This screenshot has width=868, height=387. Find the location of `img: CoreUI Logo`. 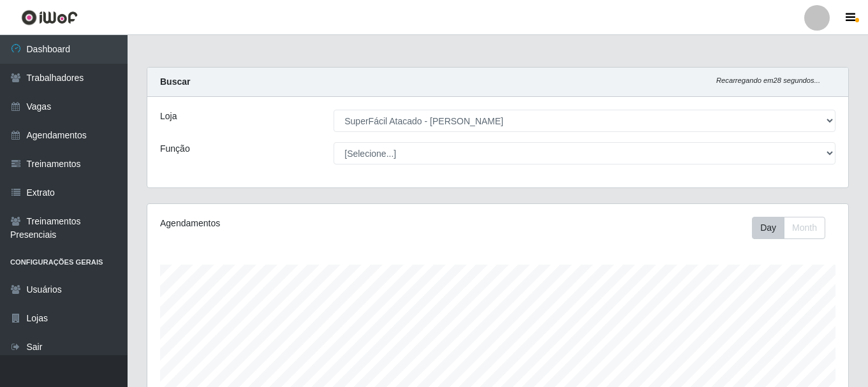

img: CoreUI Logo is located at coordinates (49, 17).